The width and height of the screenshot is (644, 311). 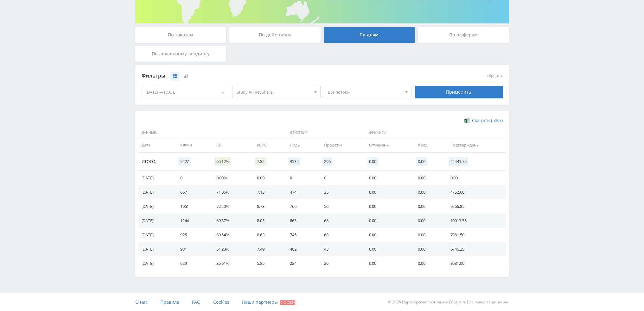 What do you see at coordinates (192, 220) in the screenshot?
I see `td: 1244` at bounding box center [192, 220].